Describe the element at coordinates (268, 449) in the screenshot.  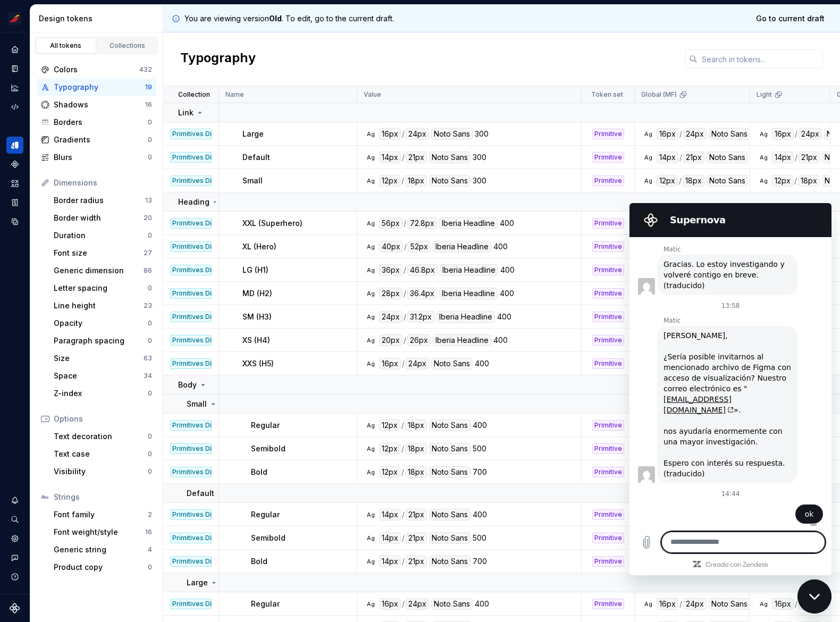
I see `p: Semibold` at that location.